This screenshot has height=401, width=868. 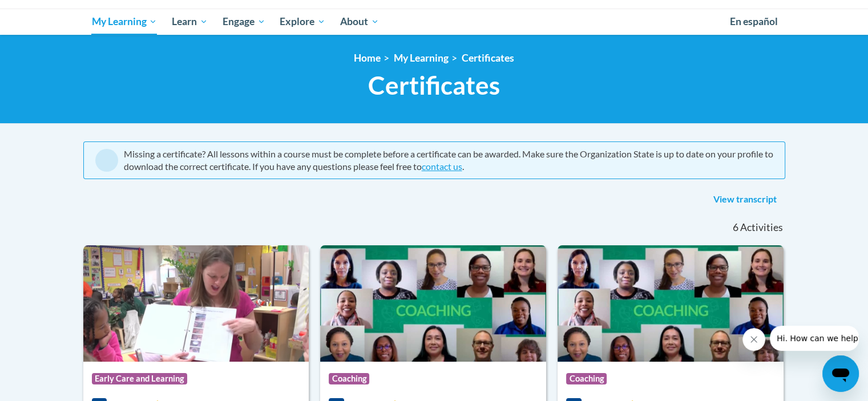 I want to click on span: 6, so click(x=735, y=228).